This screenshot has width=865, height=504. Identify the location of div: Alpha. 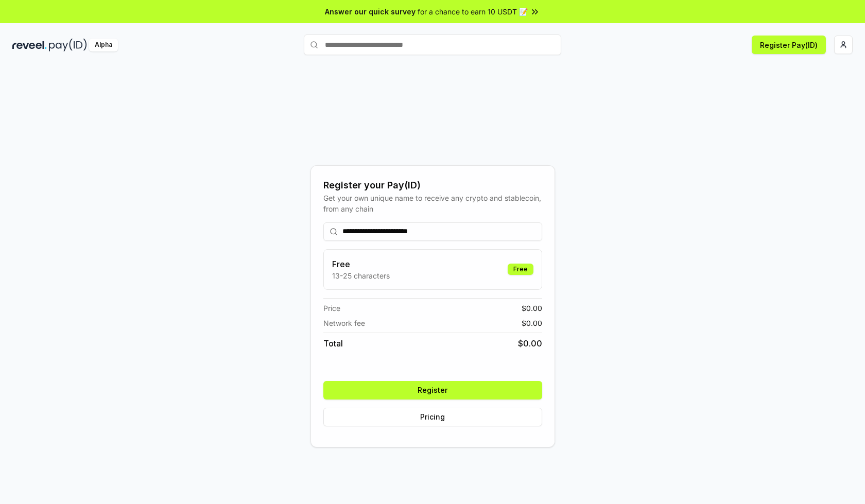
(103, 45).